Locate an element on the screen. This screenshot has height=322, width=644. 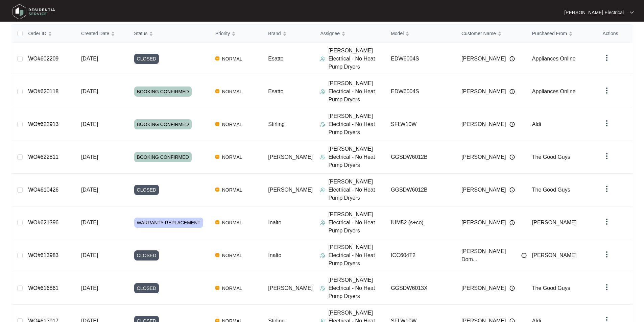
th: Customer Name is located at coordinates (491, 34).